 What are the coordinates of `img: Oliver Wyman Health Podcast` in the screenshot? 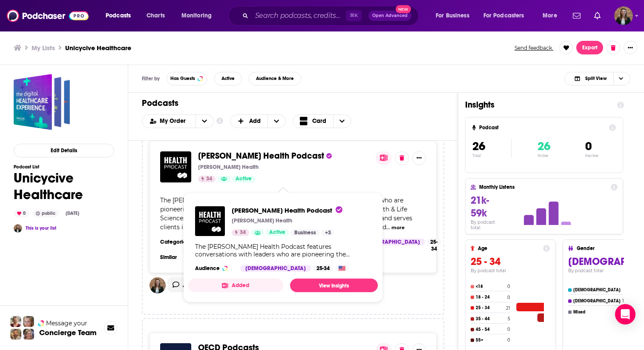 It's located at (176, 167).